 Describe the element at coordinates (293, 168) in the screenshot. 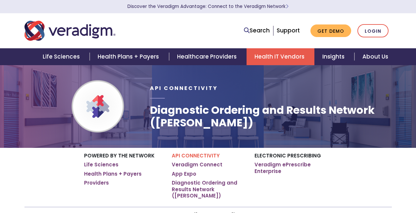

I see `a: Veradigm ePrescribe Enterprise` at that location.